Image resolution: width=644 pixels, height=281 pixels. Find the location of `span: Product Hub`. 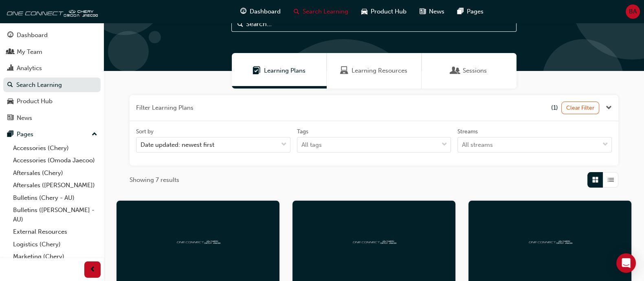

span: Product Hub is located at coordinates (388, 12).